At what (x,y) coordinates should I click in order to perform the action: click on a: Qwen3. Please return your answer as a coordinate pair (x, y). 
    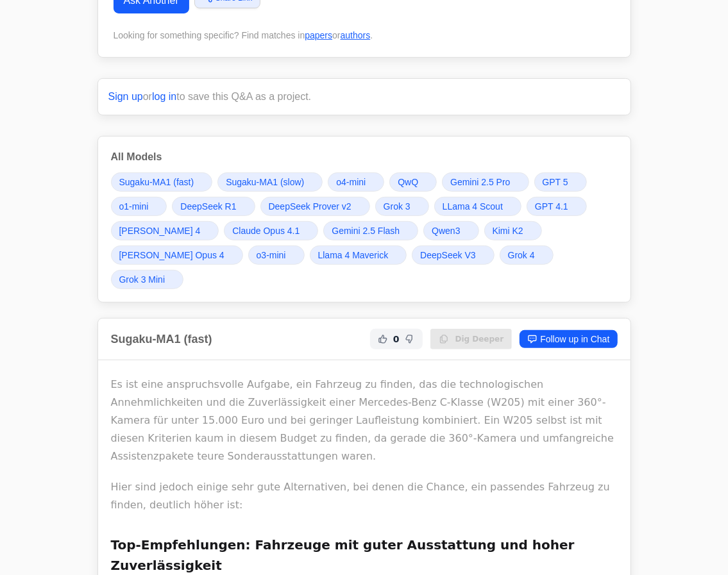
    Looking at the image, I should click on (451, 231).